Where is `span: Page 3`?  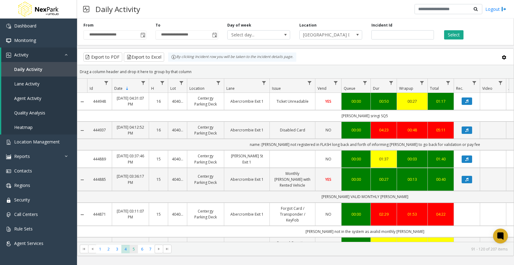 span: Page 3 is located at coordinates (117, 249).